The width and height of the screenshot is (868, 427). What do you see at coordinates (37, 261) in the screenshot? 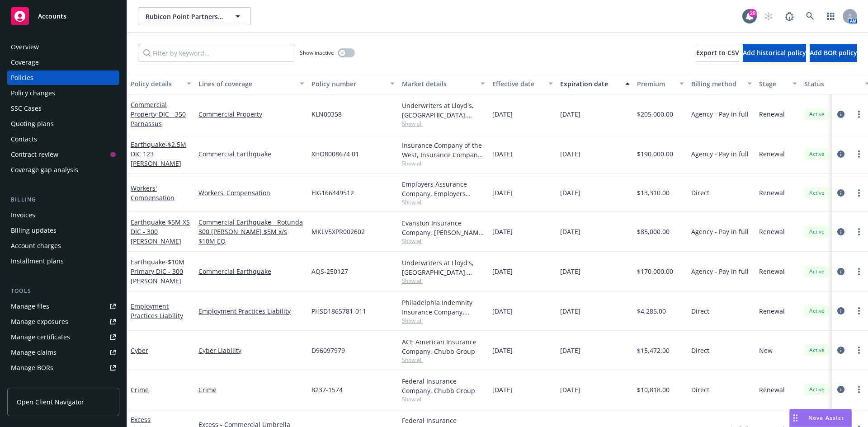
I see `div: Installment plans` at bounding box center [37, 261].